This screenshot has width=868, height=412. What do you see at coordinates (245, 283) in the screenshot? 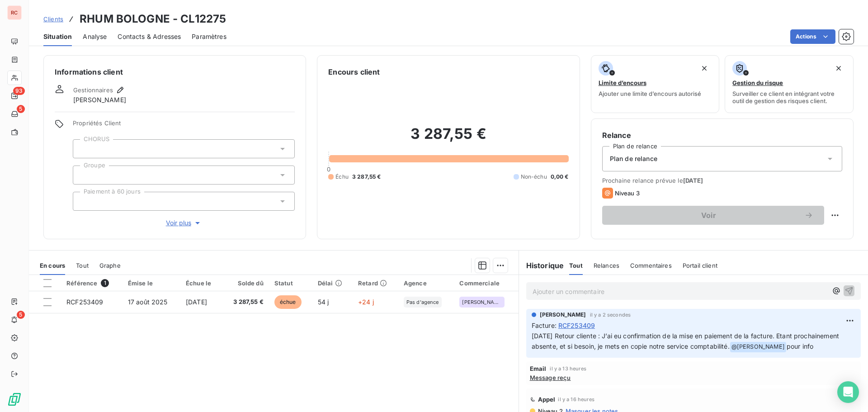
I see `div: Solde dû` at bounding box center [245, 283].